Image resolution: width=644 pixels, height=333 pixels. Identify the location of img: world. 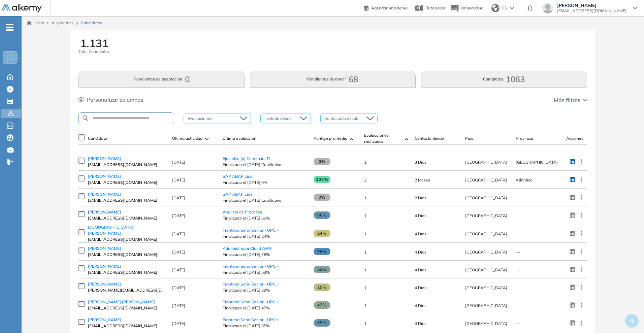
(496, 8).